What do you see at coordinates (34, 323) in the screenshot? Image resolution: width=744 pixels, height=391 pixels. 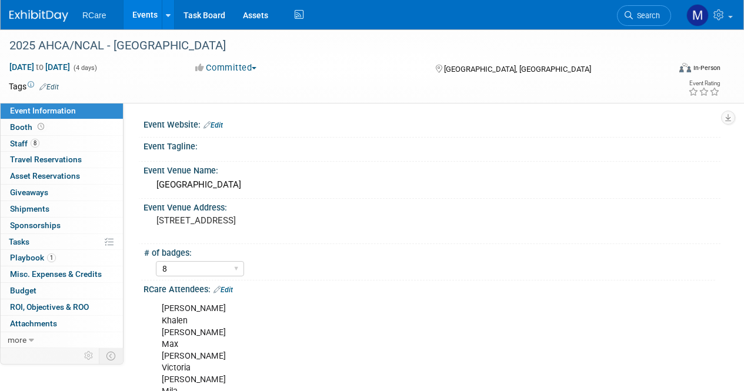 I see `span: Attachments` at bounding box center [34, 323].